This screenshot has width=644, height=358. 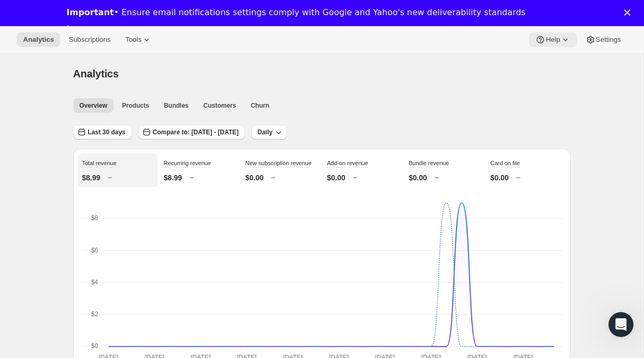 I want to click on span: Daily, so click(x=265, y=132).